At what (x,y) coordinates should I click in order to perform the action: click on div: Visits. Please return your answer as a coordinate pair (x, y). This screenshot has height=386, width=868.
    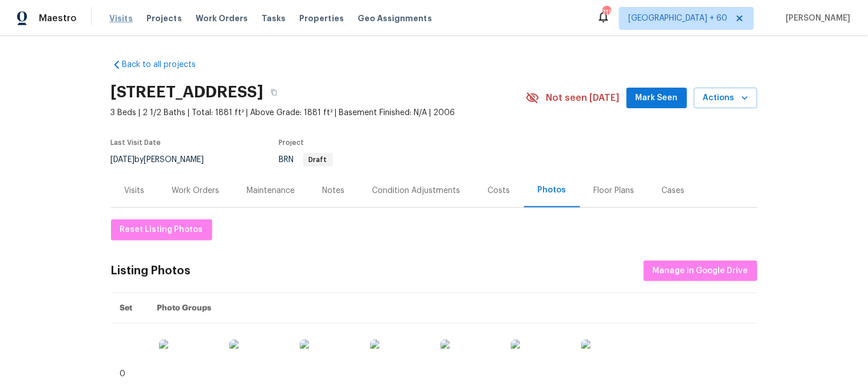
    Looking at the image, I should click on (134, 191).